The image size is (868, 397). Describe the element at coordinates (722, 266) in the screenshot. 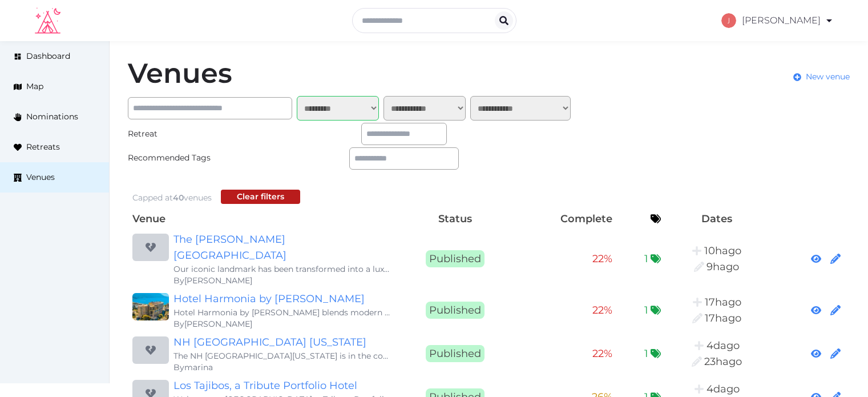

I see `span: 2:32AM, August 12th, 2025` at that location.